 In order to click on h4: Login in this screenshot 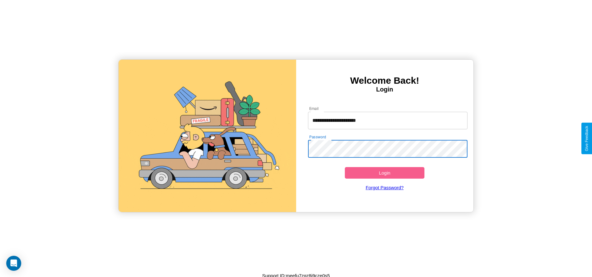, I will do `click(385, 89)`.